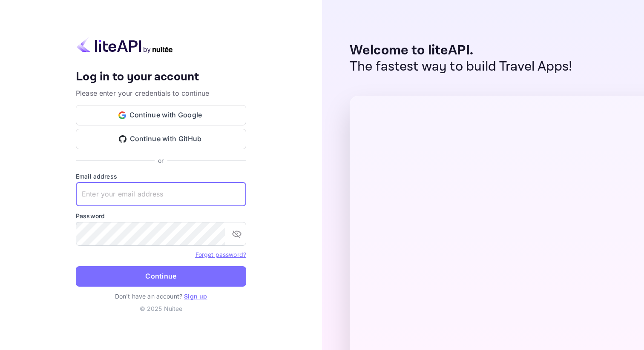  Describe the element at coordinates (161, 296) in the screenshot. I see `p: Don't have an account?` at that location.